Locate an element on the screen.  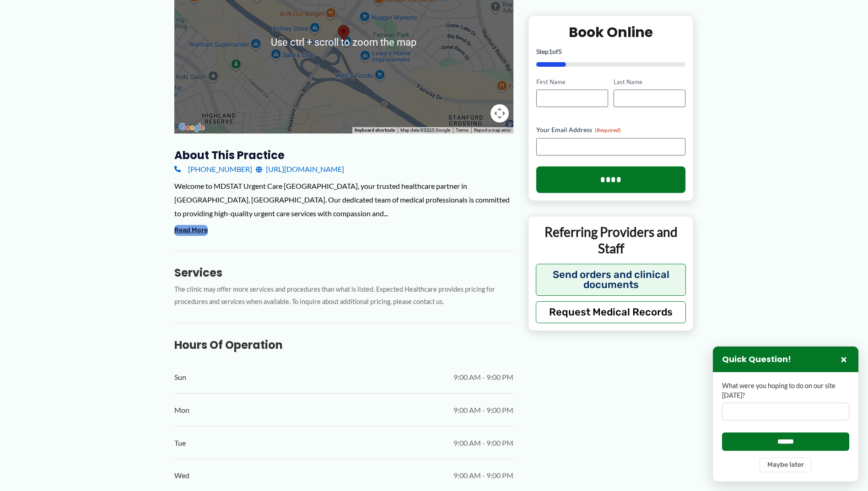
p: The clinic may offer more services and procedures than what is listed. Expected Healthcare provid... is located at coordinates (344, 296).